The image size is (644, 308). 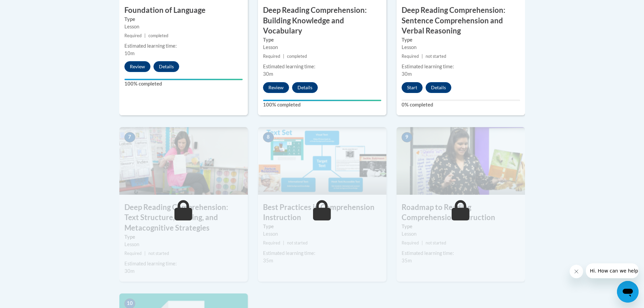 I want to click on span: 8, so click(x=269, y=137).